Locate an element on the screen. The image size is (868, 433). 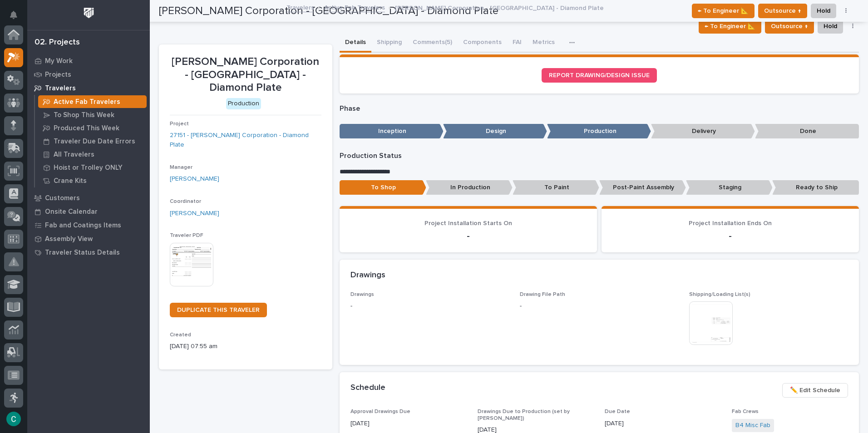
button: Hold is located at coordinates (830, 26).